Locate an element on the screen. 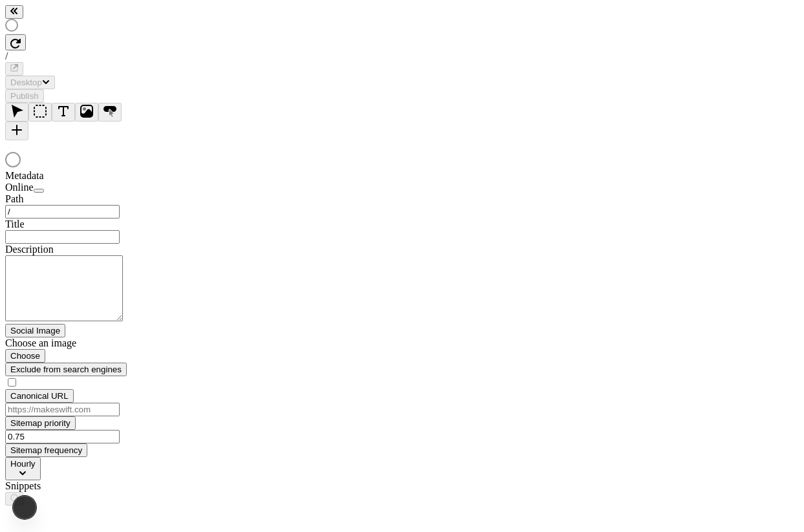 This screenshot has height=532, width=804. button: Exclude from search engines is located at coordinates (66, 369).